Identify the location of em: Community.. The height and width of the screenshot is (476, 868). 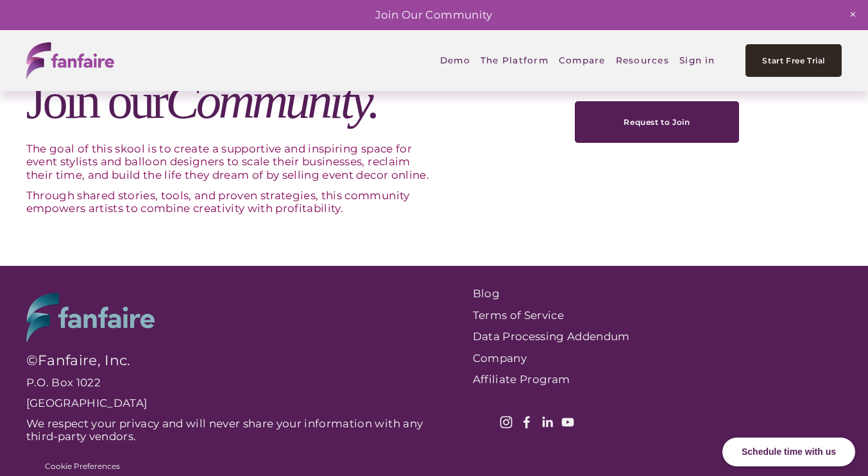
(272, 101).